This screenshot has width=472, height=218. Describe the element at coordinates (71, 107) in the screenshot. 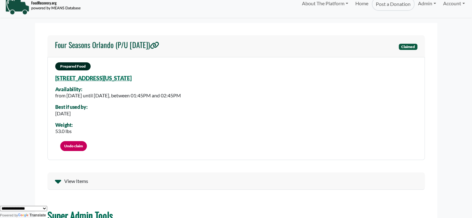

I see `div: Best if used by:` at that location.